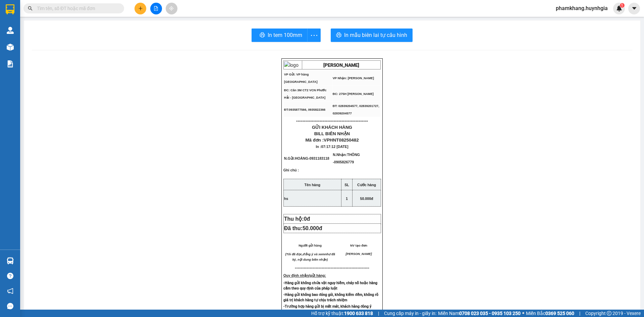  What do you see at coordinates (312, 185) in the screenshot?
I see `strong: Tên hàng` at bounding box center [312, 185].